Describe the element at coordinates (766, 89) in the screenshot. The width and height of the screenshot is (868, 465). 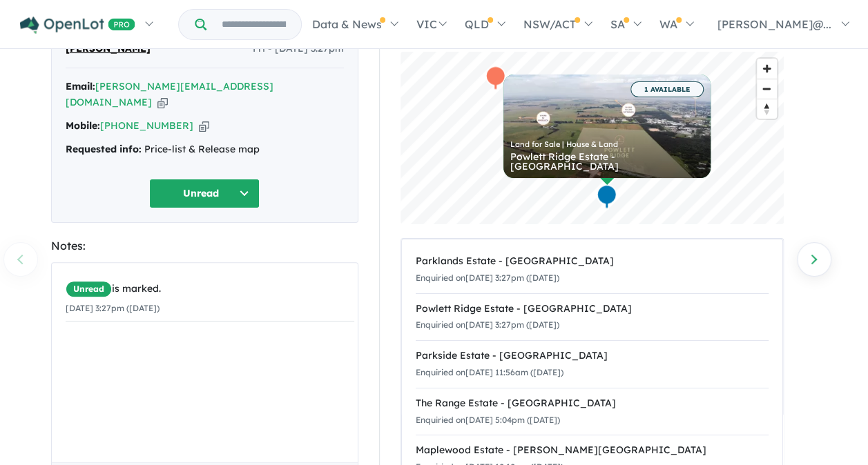
I see `span: Zoom out` at that location.